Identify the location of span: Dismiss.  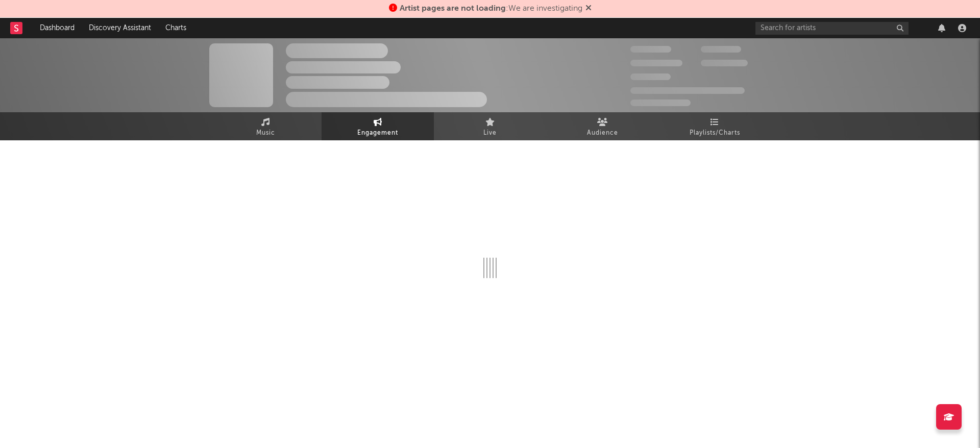
(589, 9).